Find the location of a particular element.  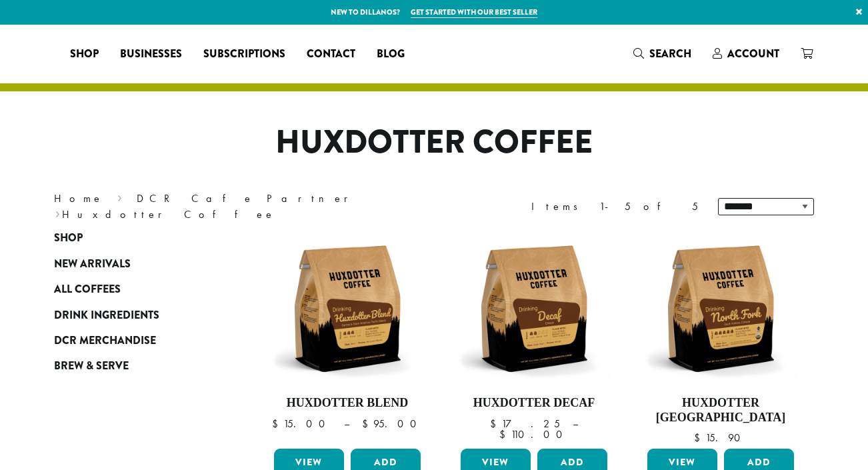

a: Brew & Serve is located at coordinates (134, 366).